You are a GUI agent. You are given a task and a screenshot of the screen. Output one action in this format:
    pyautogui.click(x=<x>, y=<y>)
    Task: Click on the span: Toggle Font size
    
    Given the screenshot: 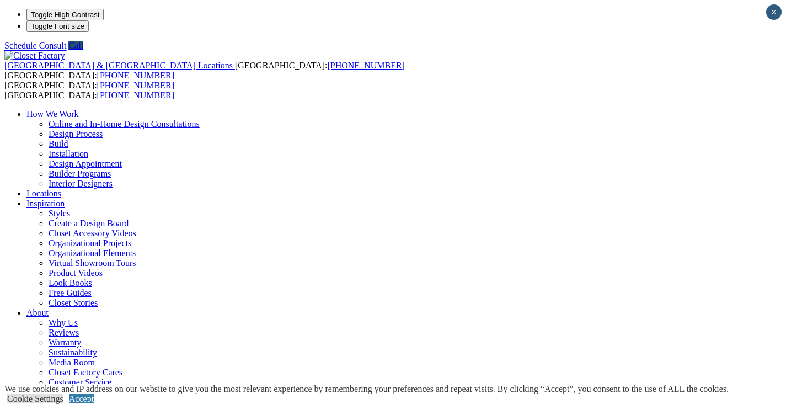 What is the action you would take?
    pyautogui.click(x=57, y=26)
    